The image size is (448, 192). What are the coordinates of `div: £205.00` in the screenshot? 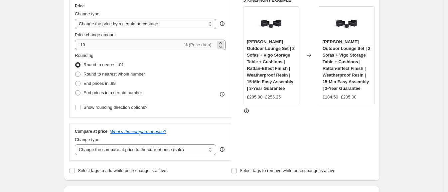 It's located at (254, 97).